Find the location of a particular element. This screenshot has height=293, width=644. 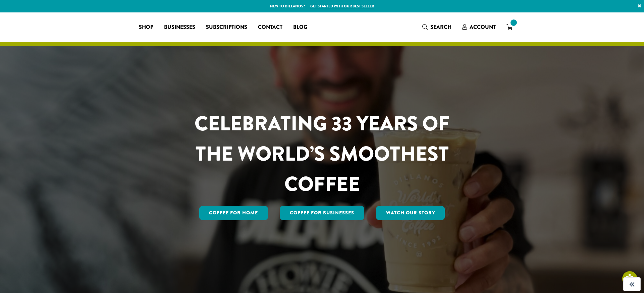

span: Contact is located at coordinates (270, 27).